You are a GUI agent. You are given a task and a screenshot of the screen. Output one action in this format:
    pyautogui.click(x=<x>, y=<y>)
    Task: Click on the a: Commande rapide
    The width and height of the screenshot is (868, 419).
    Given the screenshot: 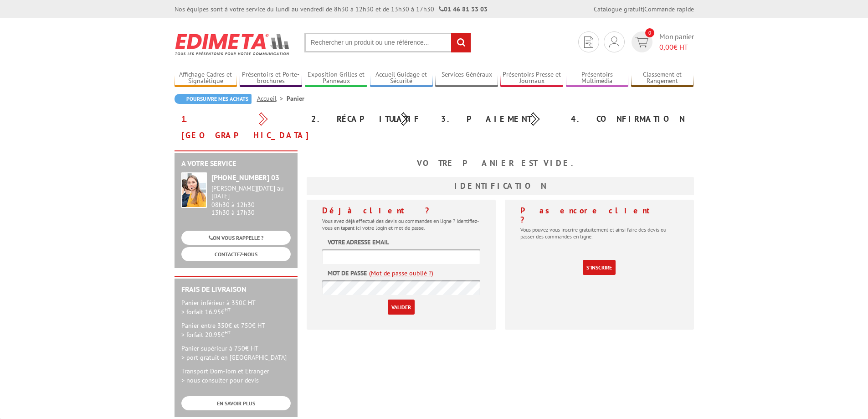 What is the action you would take?
    pyautogui.click(x=669, y=9)
    